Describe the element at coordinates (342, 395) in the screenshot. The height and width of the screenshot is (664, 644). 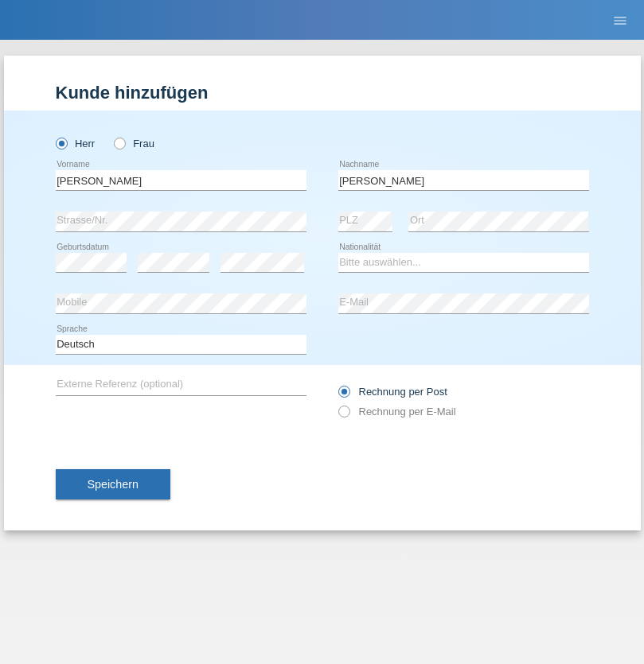
I see `input: Rechnung per Post` at that location.